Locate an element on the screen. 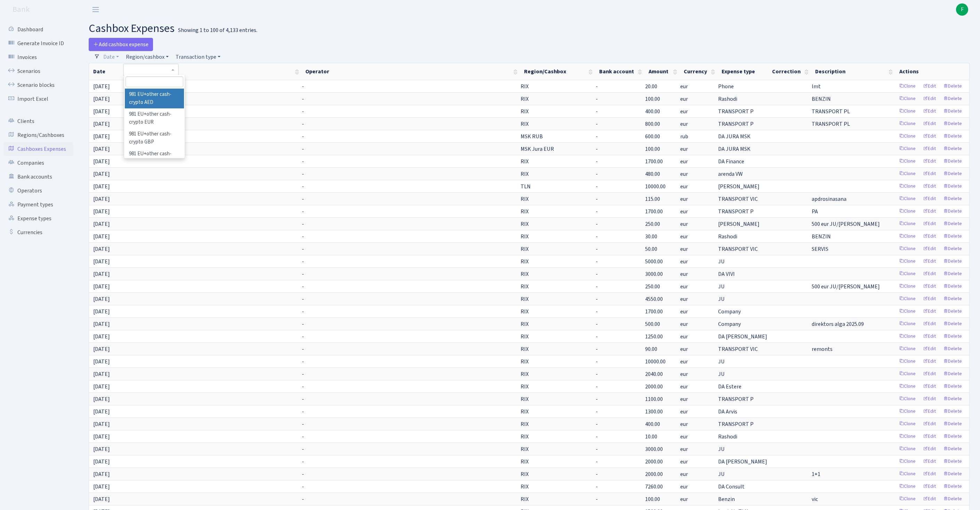  span: DA Finance is located at coordinates (731, 161).